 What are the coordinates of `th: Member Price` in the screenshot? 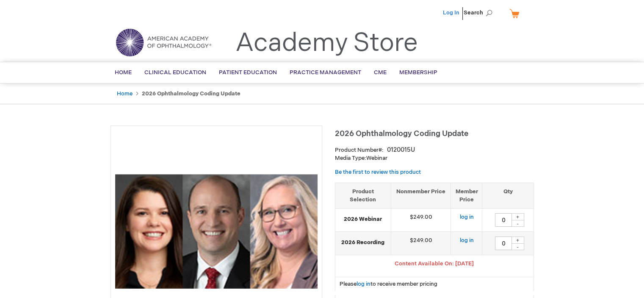 It's located at (467, 196).